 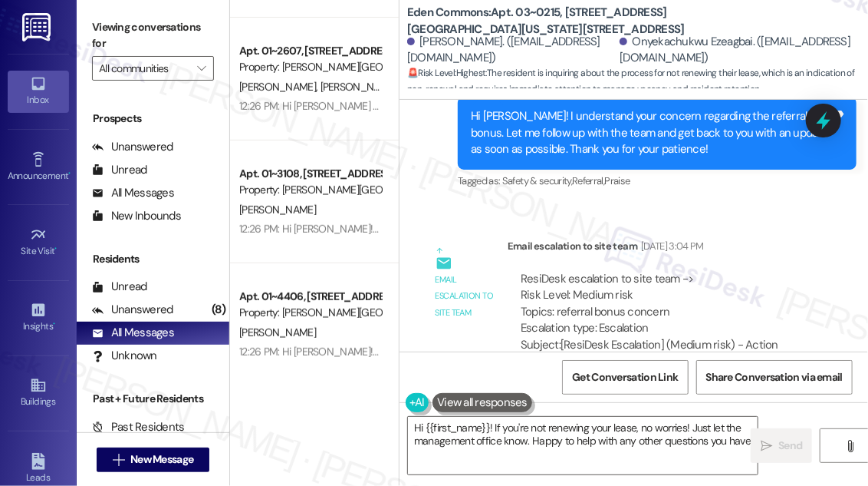 I want to click on div: Past + Future Residents, so click(x=153, y=398).